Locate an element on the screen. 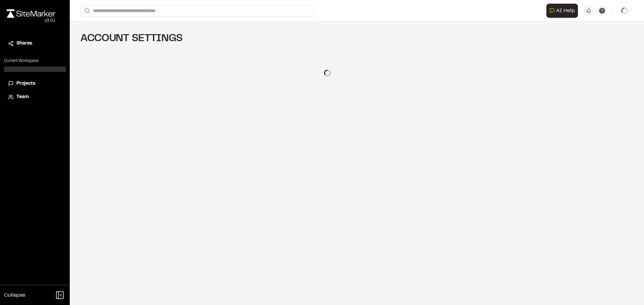 Image resolution: width=644 pixels, height=305 pixels. button: Search is located at coordinates (87, 11).